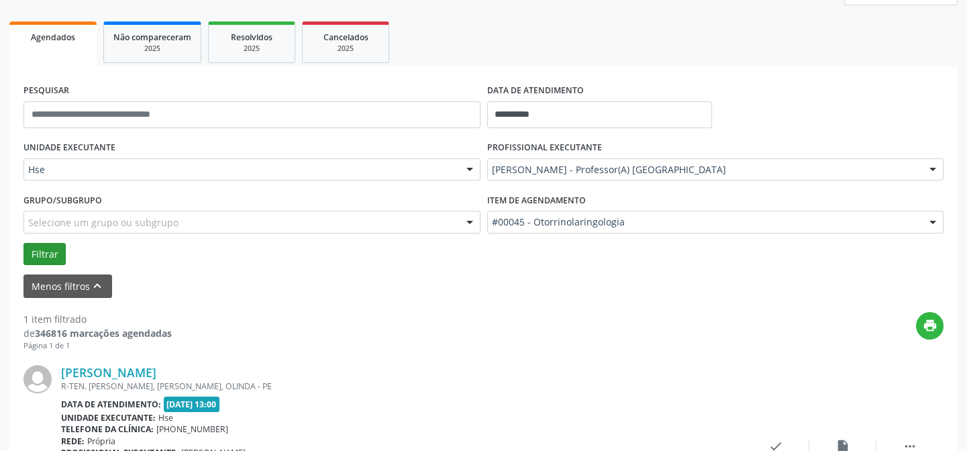 This screenshot has height=451, width=967. Describe the element at coordinates (103, 333) in the screenshot. I see `strong: 346816 marcações agendadas` at that location.